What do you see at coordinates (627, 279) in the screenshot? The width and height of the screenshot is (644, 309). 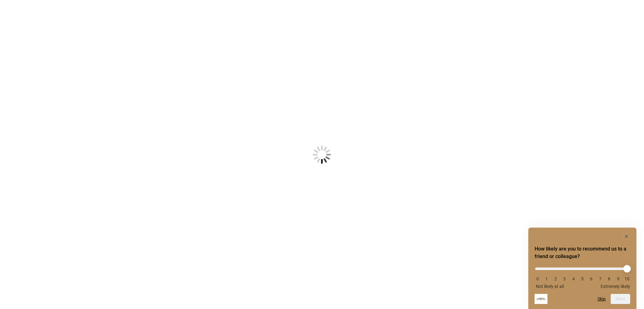 I see `li: 10` at bounding box center [627, 279].